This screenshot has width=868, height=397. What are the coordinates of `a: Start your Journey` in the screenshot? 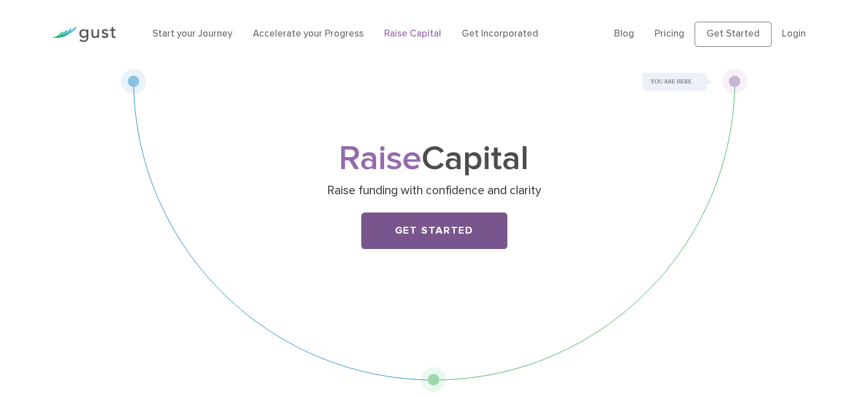 It's located at (193, 34).